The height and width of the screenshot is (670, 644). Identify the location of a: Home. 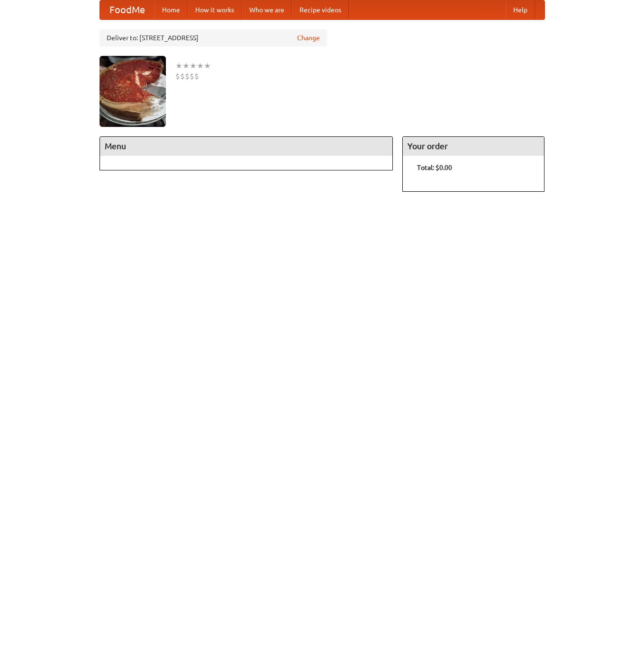
(171, 10).